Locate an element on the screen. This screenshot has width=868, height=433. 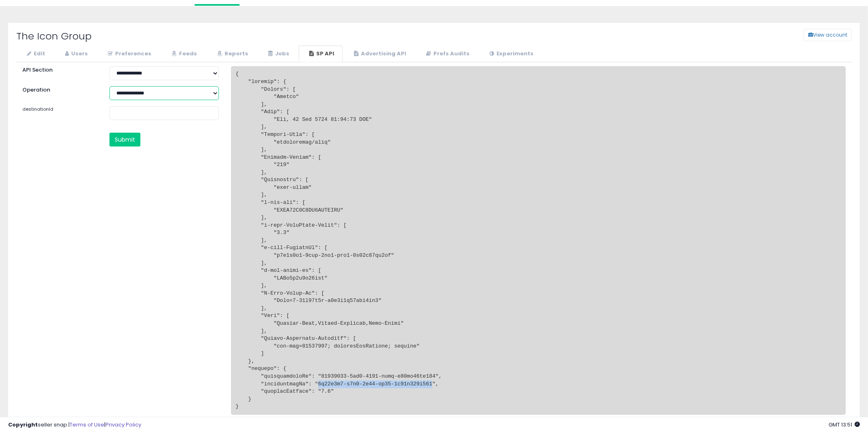
a: Advertising API is located at coordinates (378, 54).